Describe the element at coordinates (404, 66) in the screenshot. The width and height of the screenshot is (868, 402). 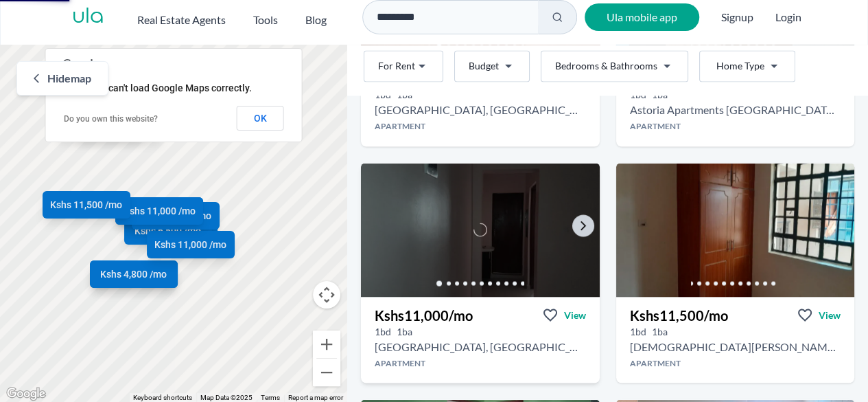
I see `button: For Rent` at that location.